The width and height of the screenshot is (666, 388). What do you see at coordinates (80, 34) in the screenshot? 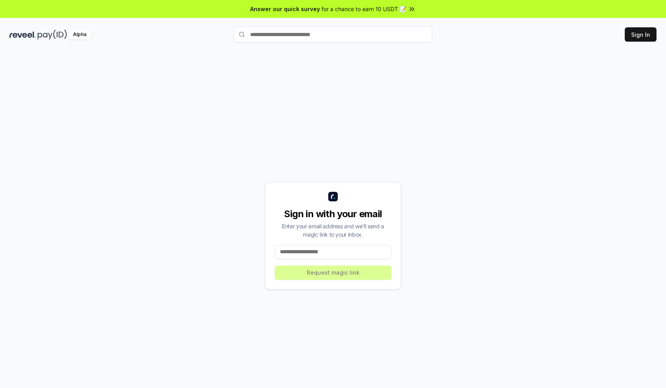
I see `div: Alpha` at bounding box center [80, 34].